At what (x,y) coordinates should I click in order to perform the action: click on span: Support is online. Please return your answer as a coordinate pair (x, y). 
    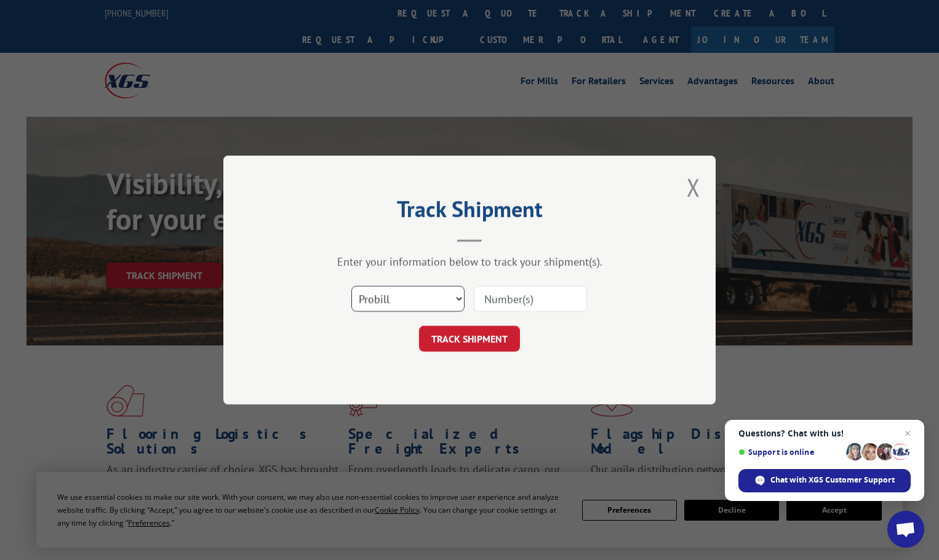
    Looking at the image, I should click on (790, 452).